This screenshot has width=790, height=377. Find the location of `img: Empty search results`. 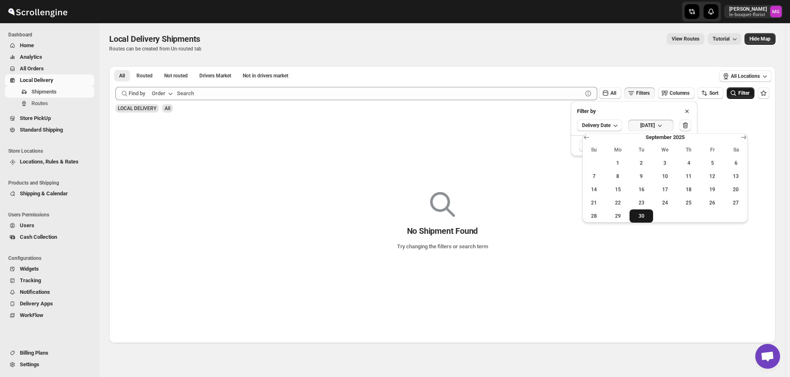

img: Empty search results is located at coordinates (443, 204).